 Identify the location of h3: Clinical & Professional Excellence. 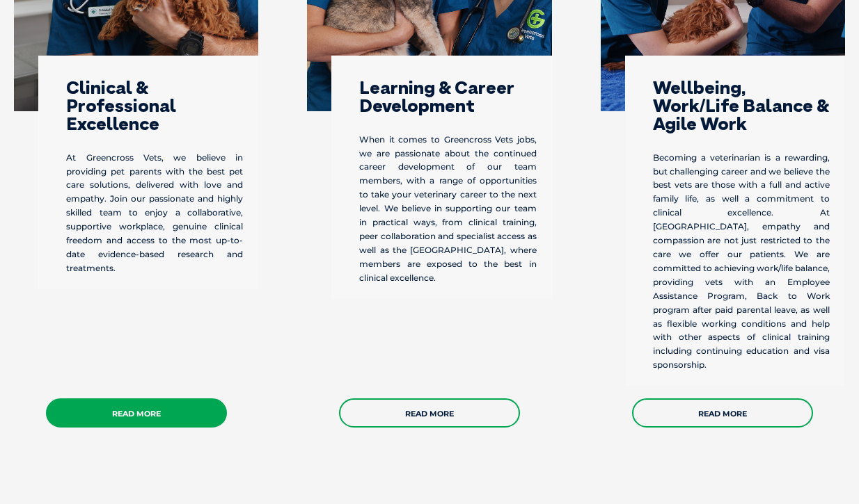
(155, 105).